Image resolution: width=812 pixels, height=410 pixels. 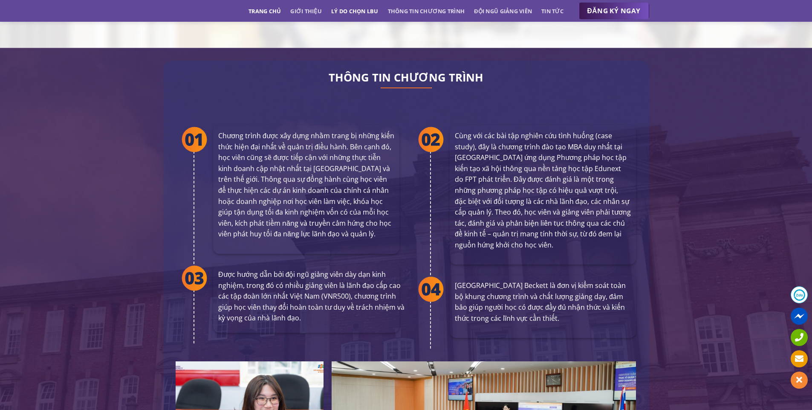 I want to click on h2: THÔNG TIN CHƯƠNG TRÌNH, so click(x=406, y=78).